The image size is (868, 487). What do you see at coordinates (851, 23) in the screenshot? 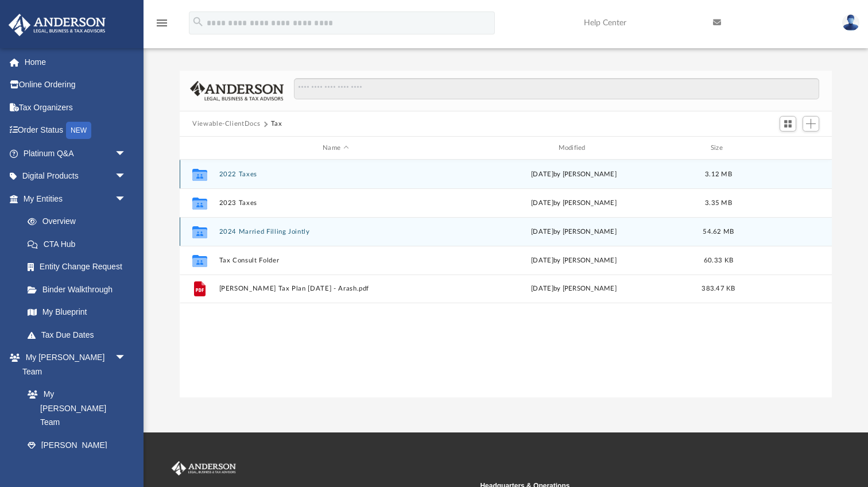
I see `img: User Pic` at bounding box center [851, 23].